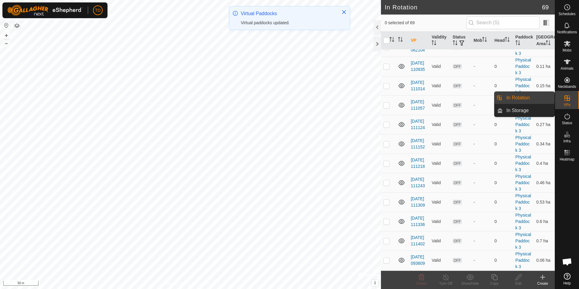  Describe the element at coordinates (567, 141) in the screenshot. I see `span: Infra` at that location.